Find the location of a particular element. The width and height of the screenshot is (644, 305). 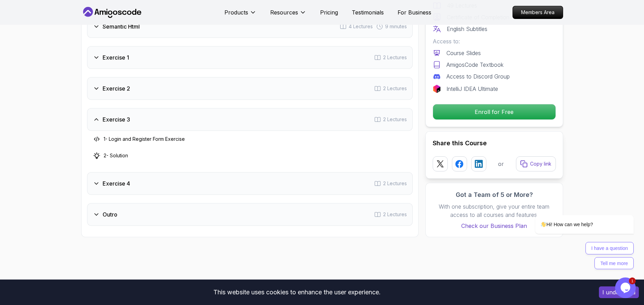

button: Exercise 42 Lectures is located at coordinates (250, 183).